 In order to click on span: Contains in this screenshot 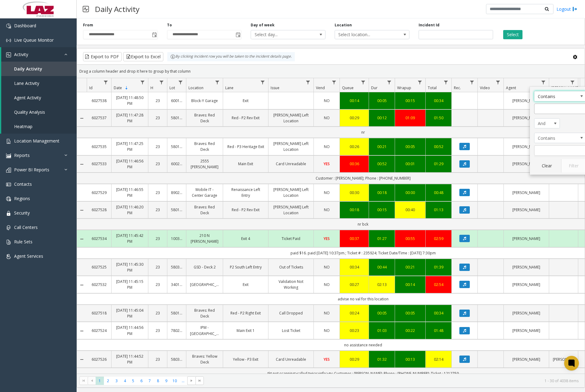, I will do `click(555, 138)`.